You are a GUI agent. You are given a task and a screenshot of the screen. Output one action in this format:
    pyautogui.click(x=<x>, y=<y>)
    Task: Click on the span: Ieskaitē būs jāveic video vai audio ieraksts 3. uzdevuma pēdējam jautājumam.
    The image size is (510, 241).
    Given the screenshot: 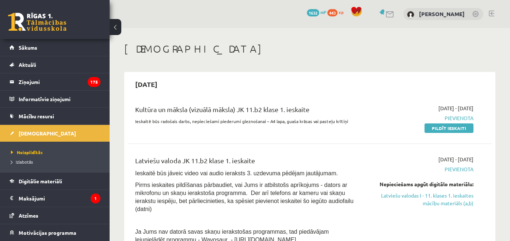 What is the action you would take?
    pyautogui.click(x=236, y=173)
    